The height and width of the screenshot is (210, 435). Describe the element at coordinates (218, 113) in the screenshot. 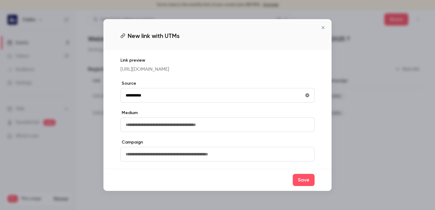

I see `label: Medium` at that location.